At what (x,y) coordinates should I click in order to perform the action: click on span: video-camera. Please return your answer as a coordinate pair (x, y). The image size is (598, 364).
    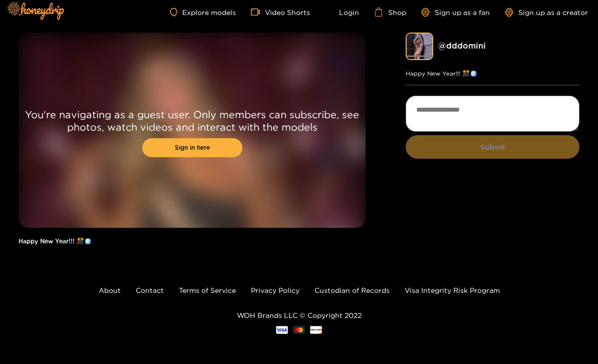
    Looking at the image, I should click on (258, 12).